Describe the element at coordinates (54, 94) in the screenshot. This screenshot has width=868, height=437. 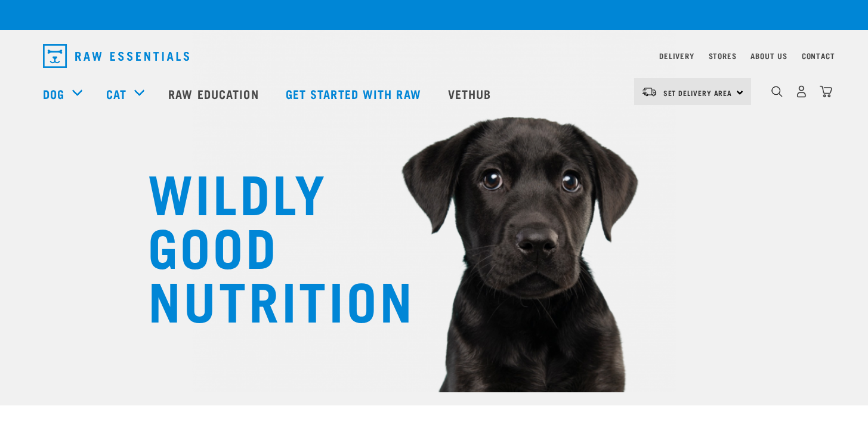
I see `a: Dog` at that location.